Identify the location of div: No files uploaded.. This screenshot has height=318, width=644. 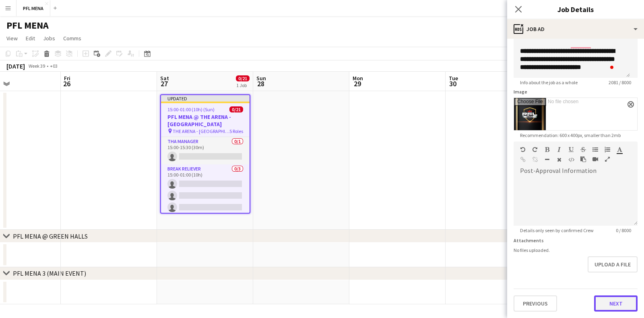
(576, 250).